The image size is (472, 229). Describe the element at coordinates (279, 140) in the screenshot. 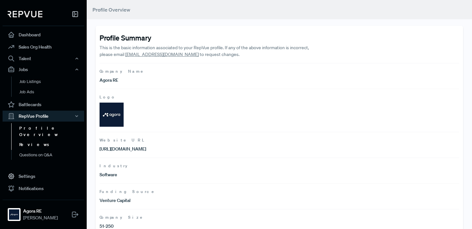

I see `span: Website URL` at that location.